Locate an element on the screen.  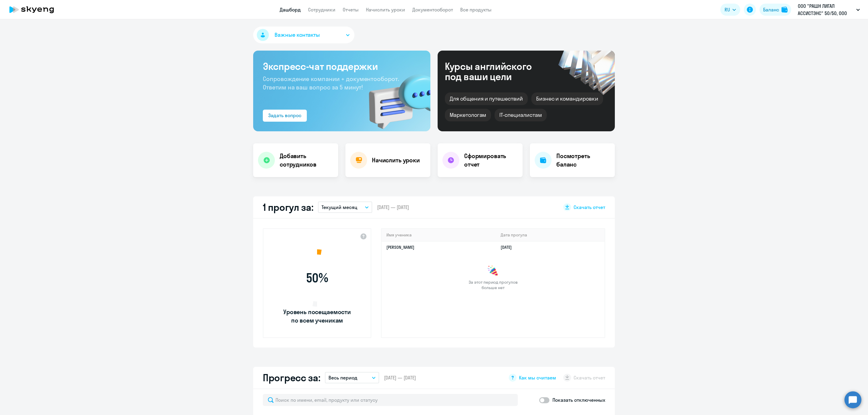
div: Бизнес и командировки is located at coordinates (567, 99).